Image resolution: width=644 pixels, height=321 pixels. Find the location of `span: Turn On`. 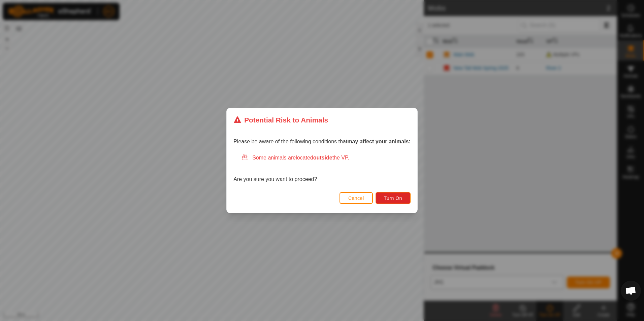

span: Turn On is located at coordinates (393, 199).